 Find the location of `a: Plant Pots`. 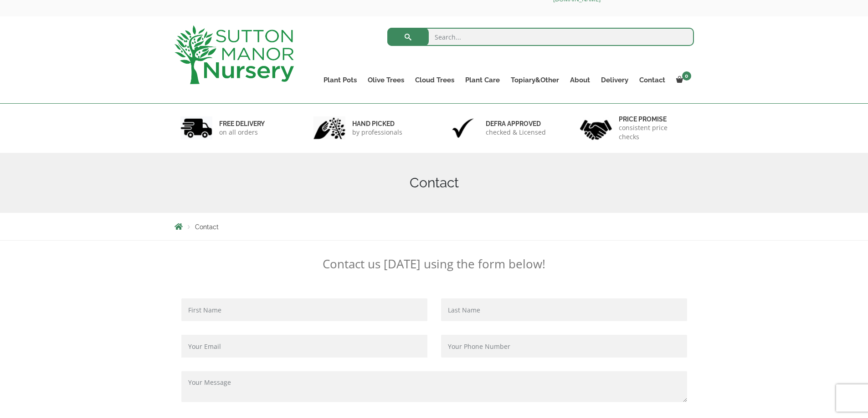

a: Plant Pots is located at coordinates (340, 80).